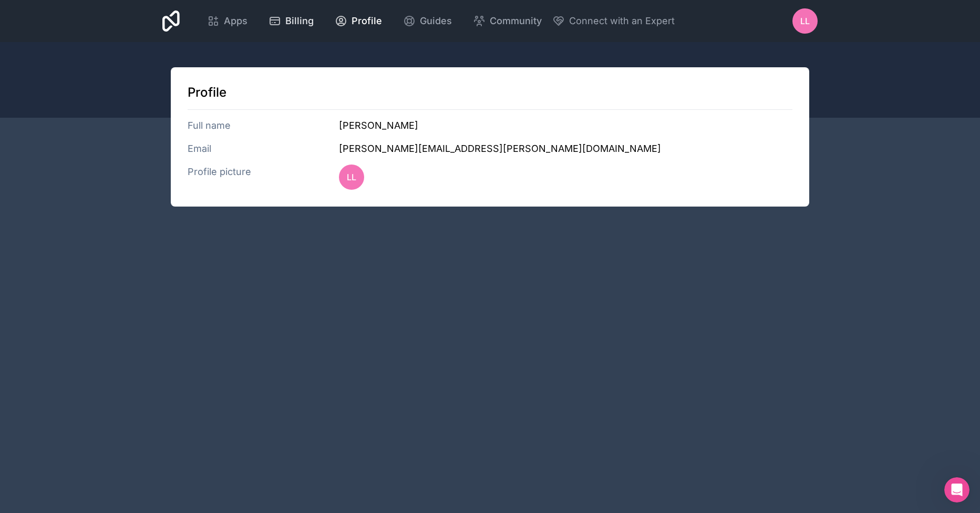  Describe the element at coordinates (515, 21) in the screenshot. I see `span: Community` at that location.